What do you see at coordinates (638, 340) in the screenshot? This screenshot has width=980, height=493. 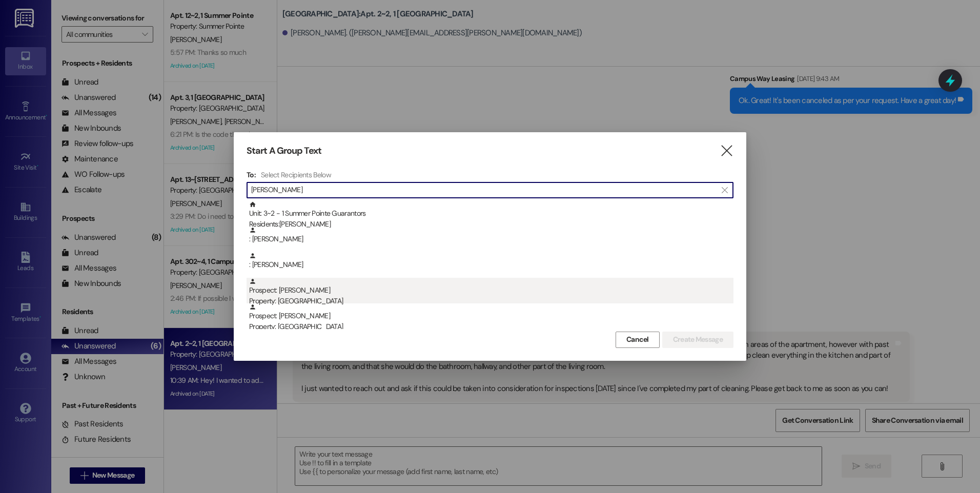 I see `button: Cancel` at bounding box center [638, 340].